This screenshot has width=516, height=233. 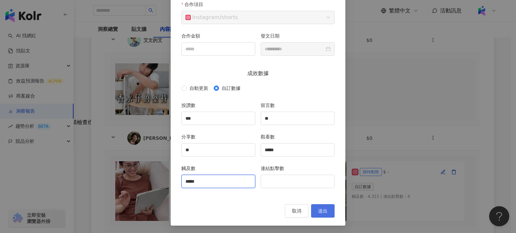 I want to click on input: 合作金額, so click(x=218, y=49).